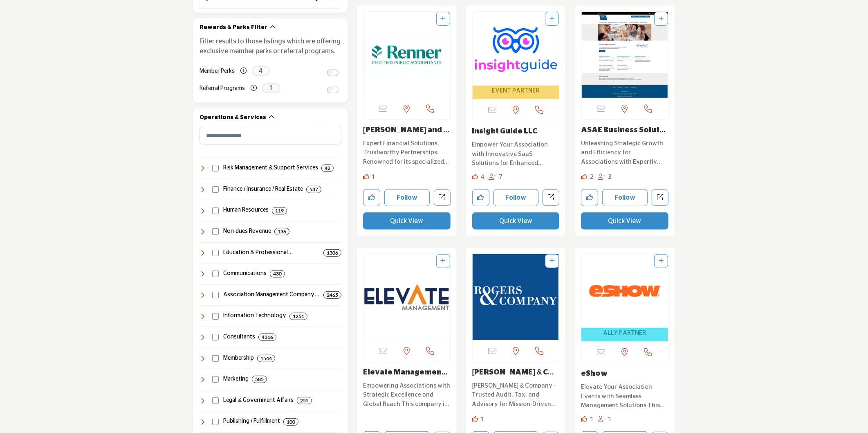  Describe the element at coordinates (516, 132) in the screenshot. I see `h3: Insight Guide LLC` at that location.